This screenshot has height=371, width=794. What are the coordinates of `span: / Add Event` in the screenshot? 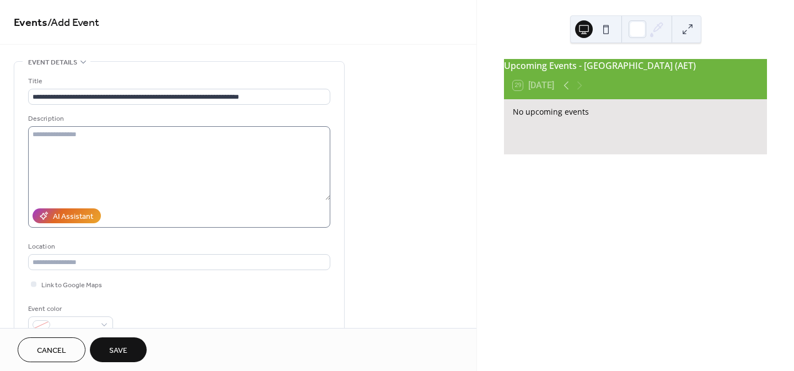 It's located at (73, 23).